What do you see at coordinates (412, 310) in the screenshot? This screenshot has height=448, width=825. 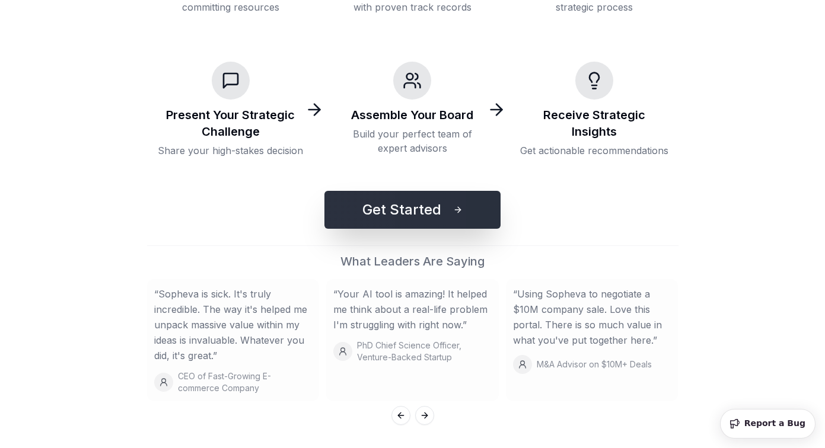 I see `blockquote: “ Your AI tool is amazing! It helped me think about a real-life problem I'm struggling with right...` at bounding box center [412, 310].